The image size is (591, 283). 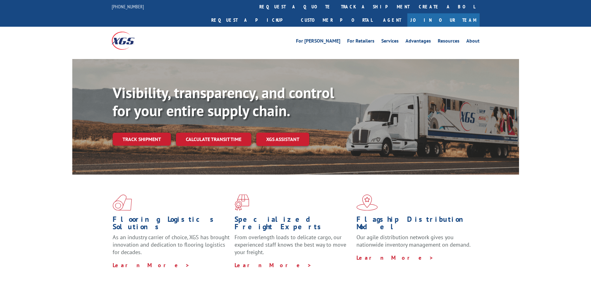 What do you see at coordinates (171, 224) in the screenshot?
I see `h1: Flooring Logistics Solutions` at bounding box center [171, 224].